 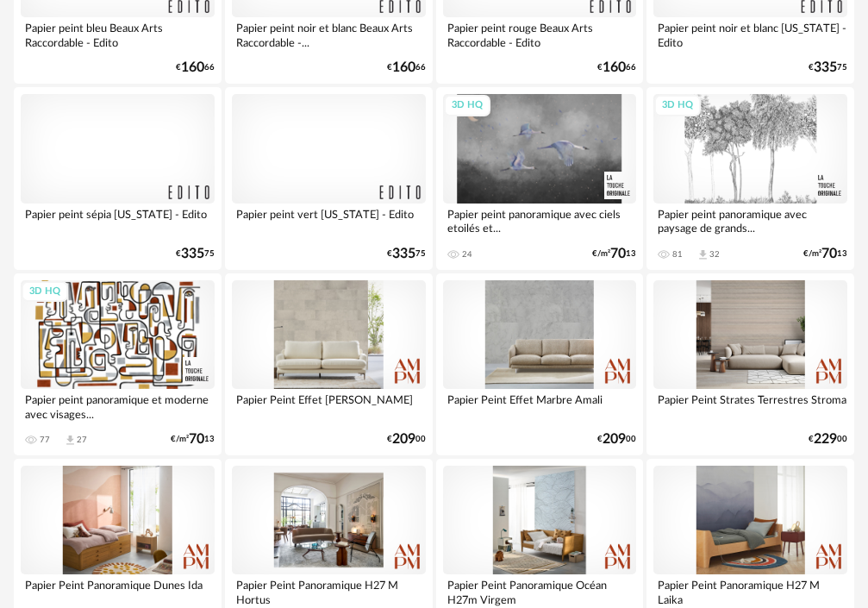 What do you see at coordinates (750, 221) in the screenshot?
I see `div: Papier peint panoramique avec paysage de grands...` at bounding box center [750, 221].